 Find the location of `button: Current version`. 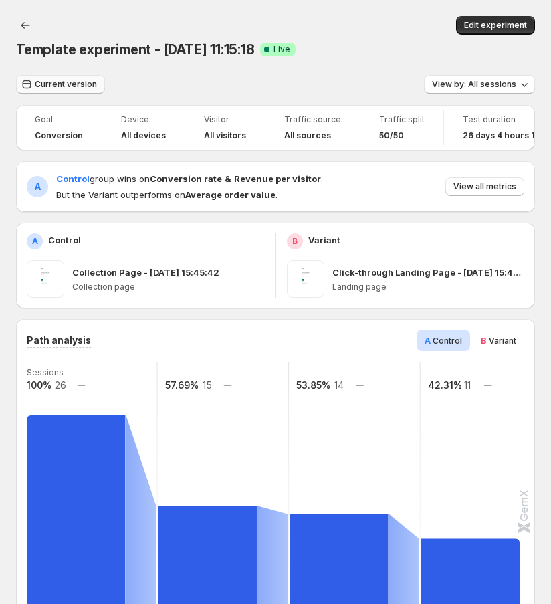

button: Current version is located at coordinates (60, 84).